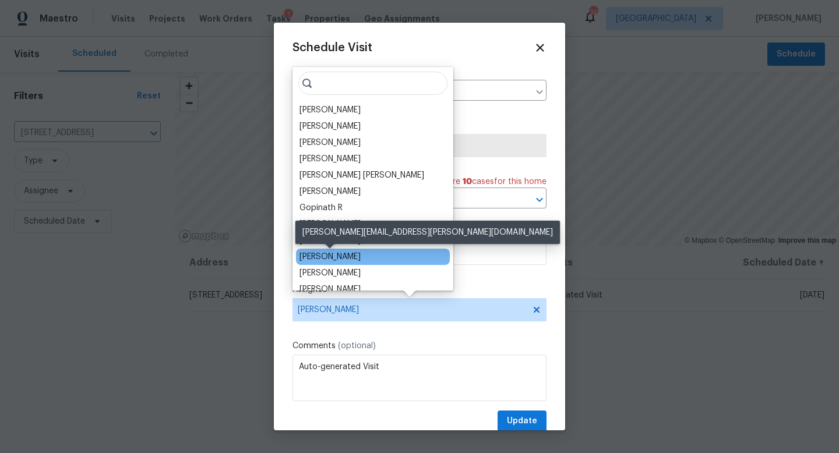 The height and width of the screenshot is (453, 839). I want to click on button: Open, so click(539, 200).